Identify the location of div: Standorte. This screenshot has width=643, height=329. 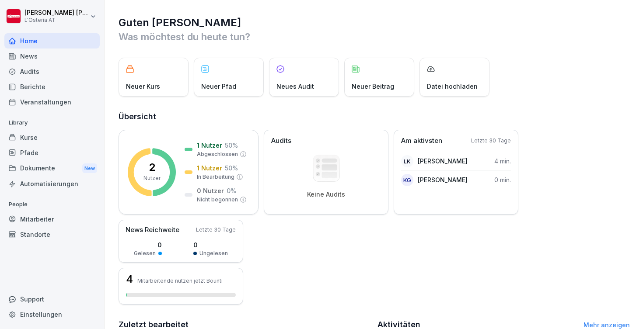
(52, 234).